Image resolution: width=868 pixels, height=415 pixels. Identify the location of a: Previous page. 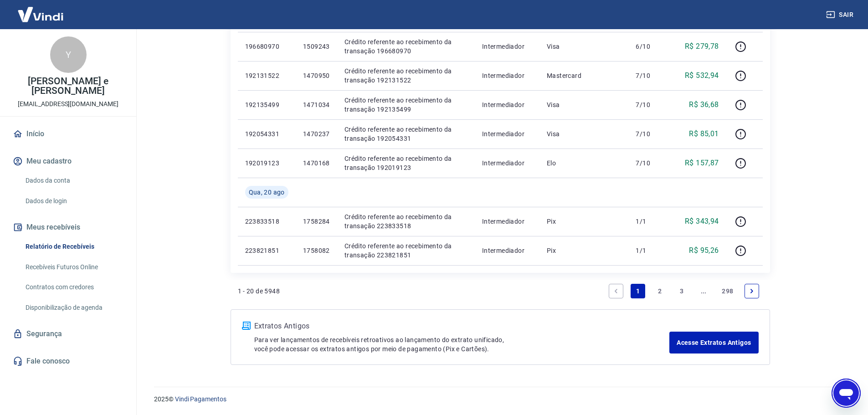
(616, 292).